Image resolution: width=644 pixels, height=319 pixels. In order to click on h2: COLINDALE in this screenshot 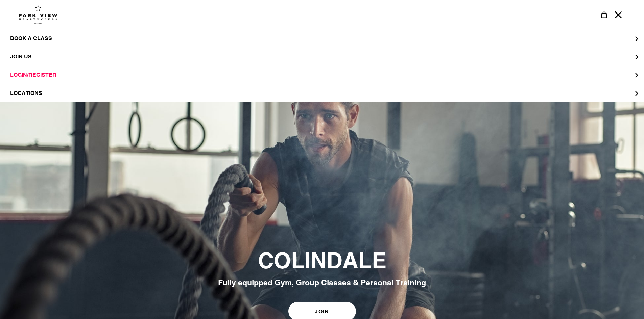, I will do `click(322, 261)`.